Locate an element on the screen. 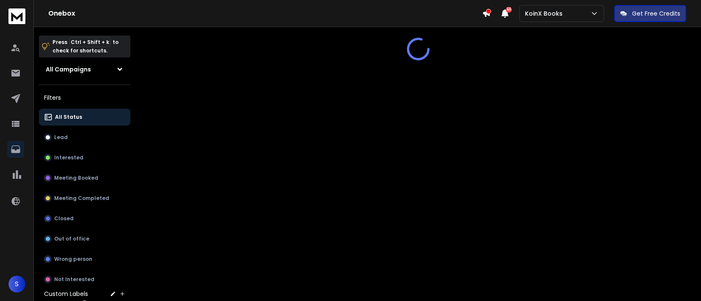 The image size is (701, 301). p: Lead is located at coordinates (61, 138).